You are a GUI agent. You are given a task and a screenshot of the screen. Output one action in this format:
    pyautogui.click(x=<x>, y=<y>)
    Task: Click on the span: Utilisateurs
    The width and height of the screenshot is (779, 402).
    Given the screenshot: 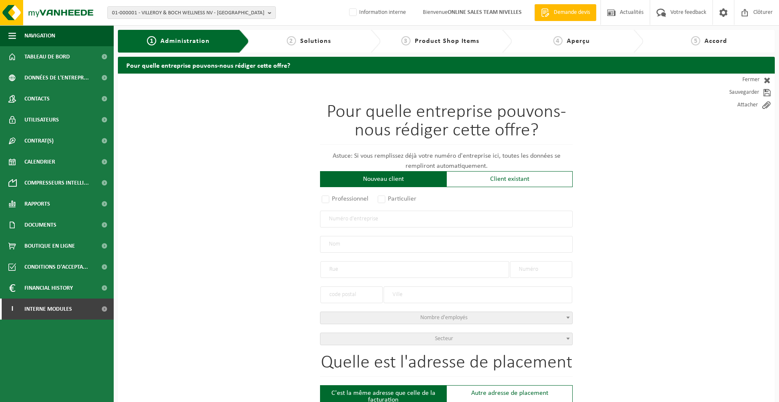 What is the action you would take?
    pyautogui.click(x=42, y=120)
    